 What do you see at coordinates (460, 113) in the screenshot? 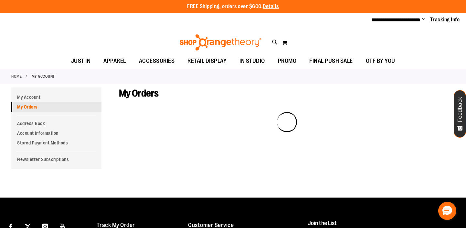
I see `button: Feedback - Show survey` at bounding box center [460, 113].